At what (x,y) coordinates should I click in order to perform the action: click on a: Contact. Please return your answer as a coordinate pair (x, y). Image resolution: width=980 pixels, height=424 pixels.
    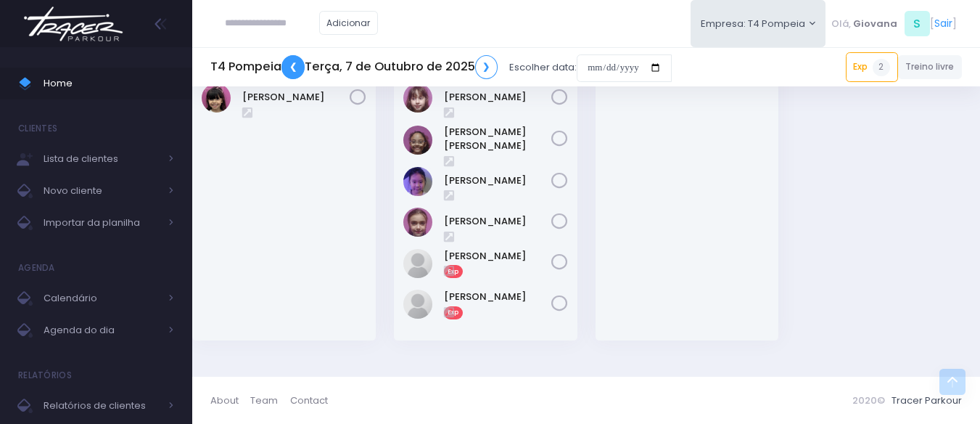
    Looking at the image, I should click on (309, 400).